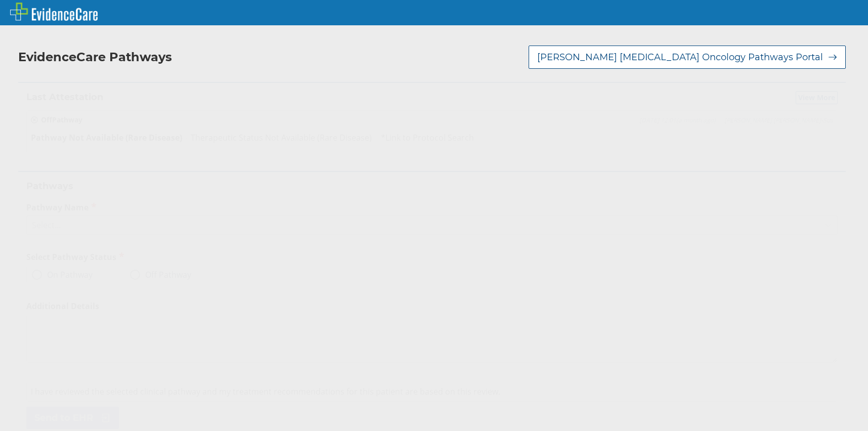 This screenshot has height=431, width=868. Describe the element at coordinates (432, 306) in the screenshot. I see `label: Additional Details` at that location.